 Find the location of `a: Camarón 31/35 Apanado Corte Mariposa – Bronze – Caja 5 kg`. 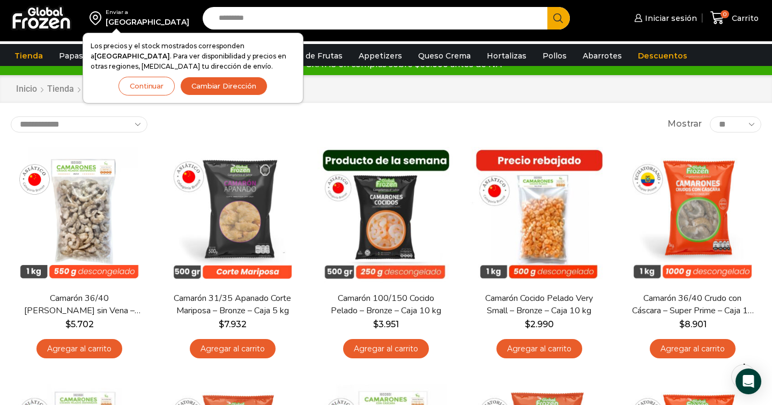

a: Camarón 31/35 Apanado Corte Mariposa – Bronze – Caja 5 kg is located at coordinates (233, 305).